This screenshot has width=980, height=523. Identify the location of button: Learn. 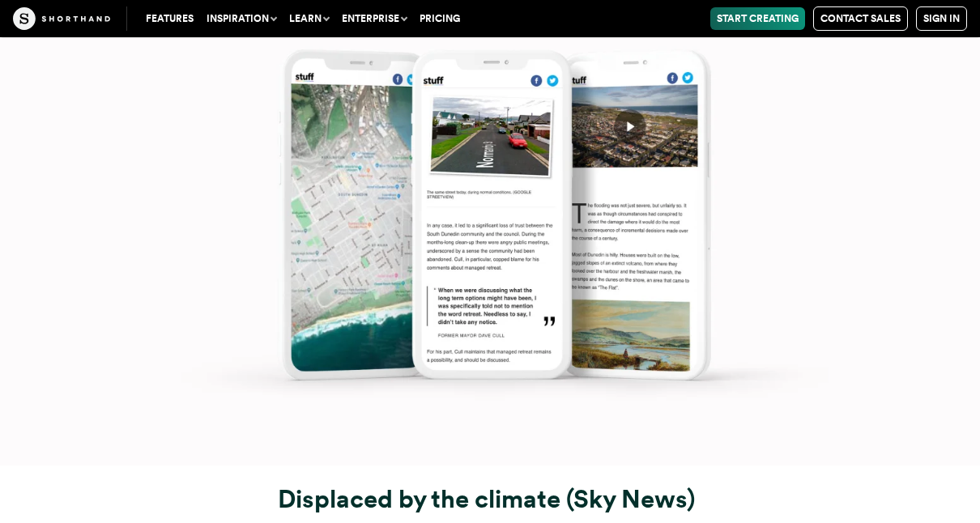
(308, 19).